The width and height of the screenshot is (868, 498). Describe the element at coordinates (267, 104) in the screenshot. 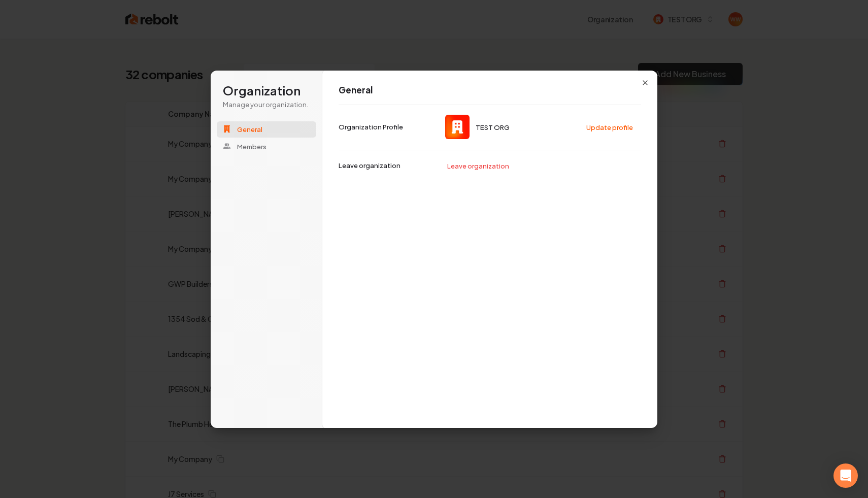

I see `p: Manage your organization.` at that location.